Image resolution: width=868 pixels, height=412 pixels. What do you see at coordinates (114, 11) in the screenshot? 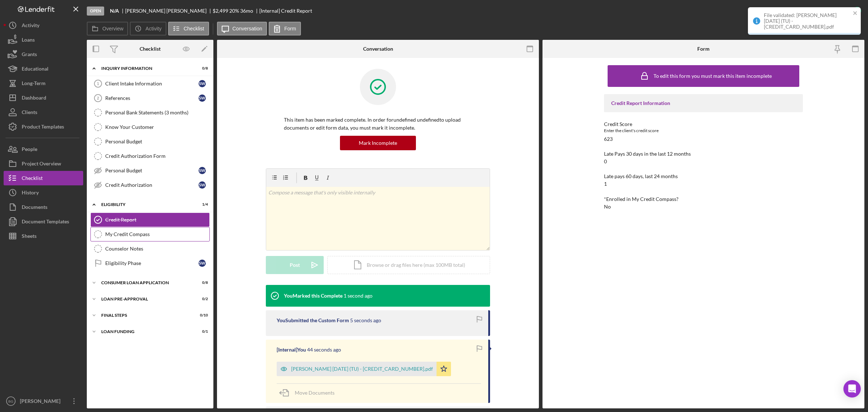
I see `b: N/A` at bounding box center [114, 11].